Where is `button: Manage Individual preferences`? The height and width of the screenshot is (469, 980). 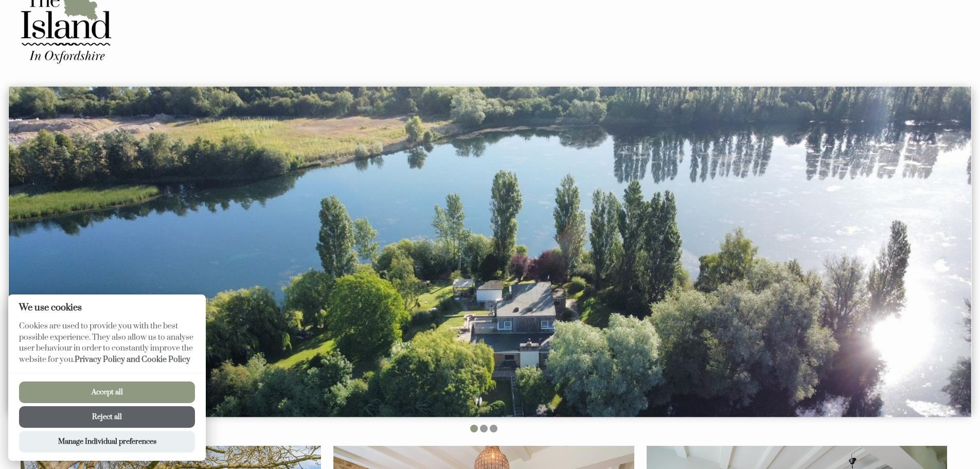 button: Manage Individual preferences is located at coordinates (107, 442).